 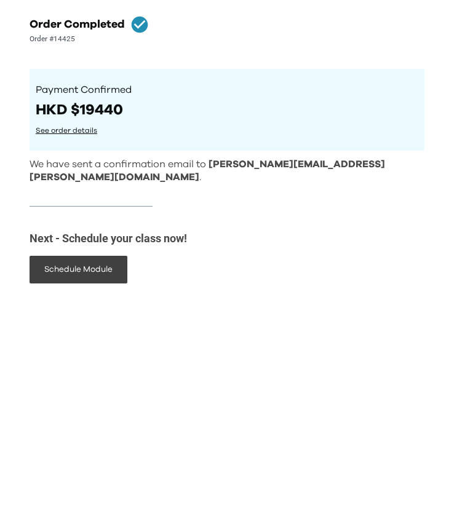 What do you see at coordinates (66, 131) in the screenshot?
I see `button: See order details` at bounding box center [66, 131].